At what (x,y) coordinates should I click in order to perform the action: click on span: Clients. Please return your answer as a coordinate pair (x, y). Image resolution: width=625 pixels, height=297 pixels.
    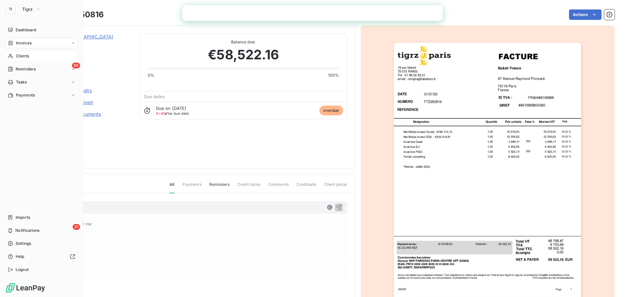
    Looking at the image, I should click on (22, 56).